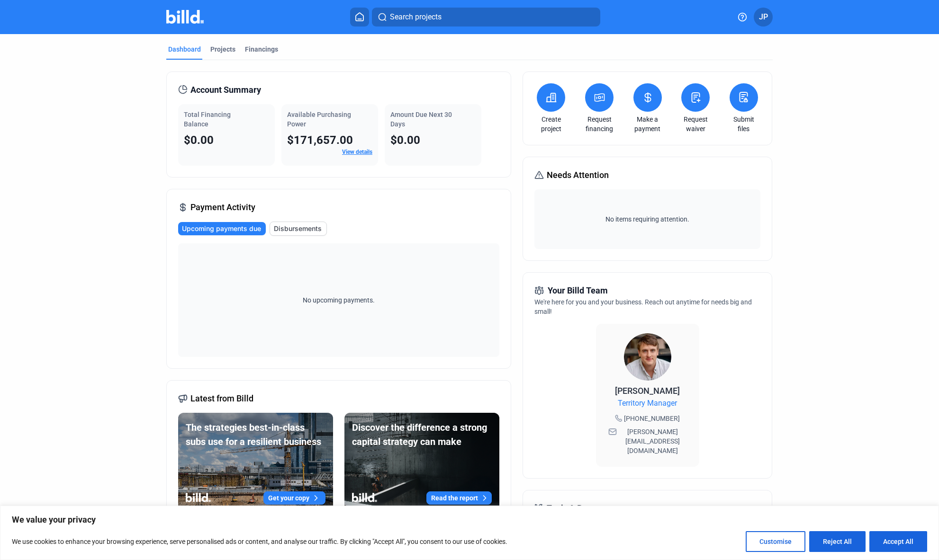 This screenshot has width=939, height=560. Describe the element at coordinates (223, 49) in the screenshot. I see `div: Projects` at that location.